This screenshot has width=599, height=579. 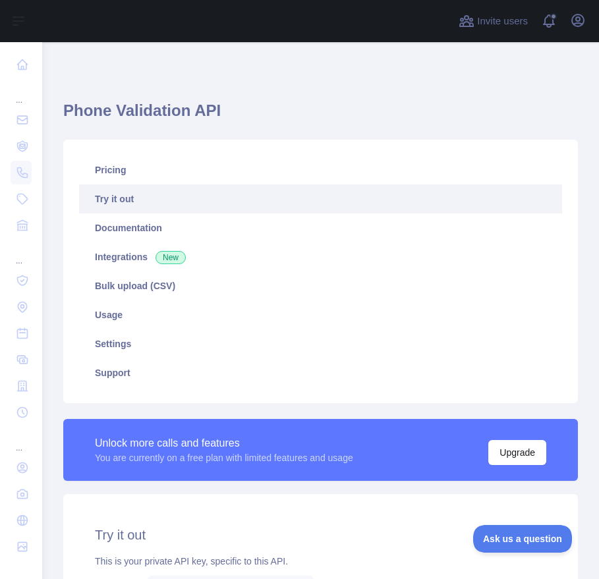 I want to click on button: Invite users, so click(x=493, y=21).